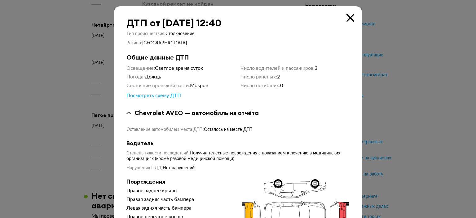 The height and width of the screenshot is (218, 476). What do you see at coordinates (199, 86) in the screenshot?
I see `span: Мокрое` at bounding box center [199, 86].